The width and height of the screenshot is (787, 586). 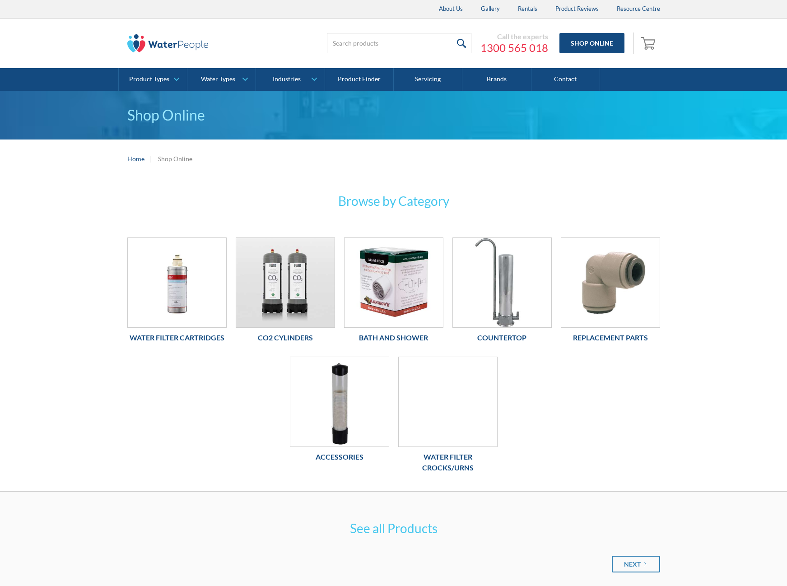 What do you see at coordinates (514, 48) in the screenshot?
I see `a: 1300 565 018` at bounding box center [514, 48].